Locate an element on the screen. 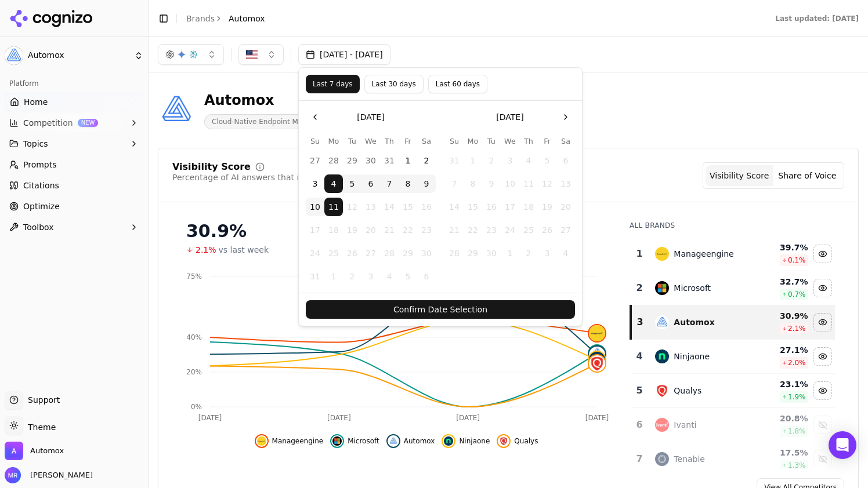  tspan: 0% is located at coordinates (196, 407).